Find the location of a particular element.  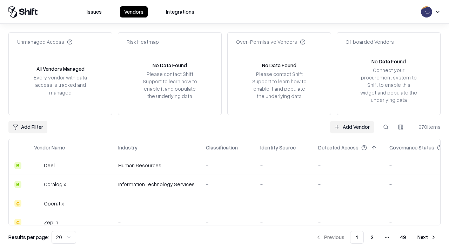

button: Next is located at coordinates (426, 238).